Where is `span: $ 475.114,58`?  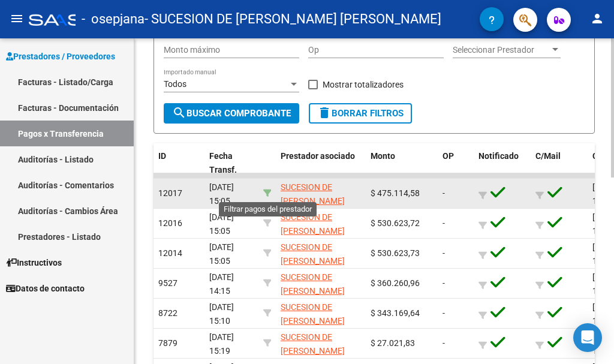
span: $ 475.114,58 is located at coordinates (395, 193).